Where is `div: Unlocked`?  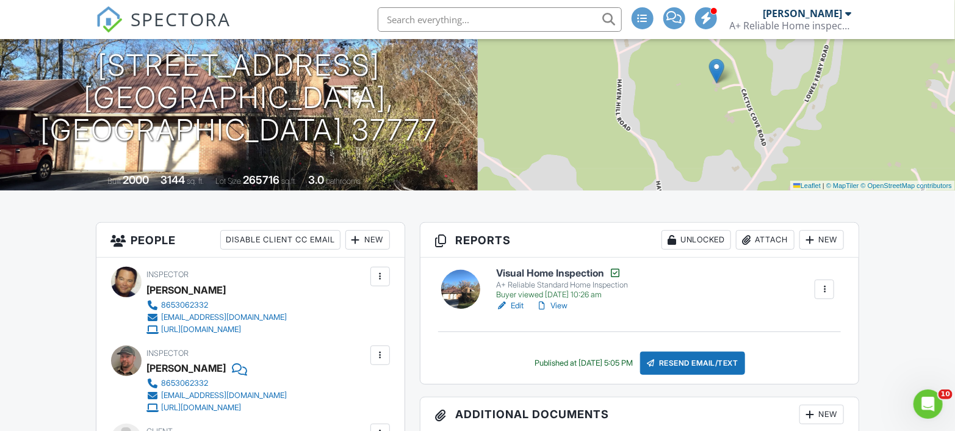
div: Unlocked is located at coordinates (696, 240).